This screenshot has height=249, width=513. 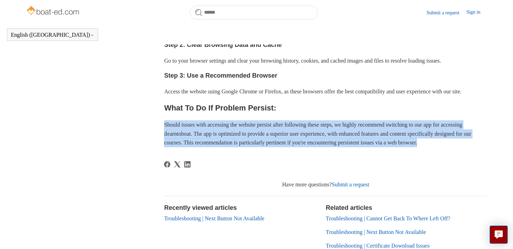 What do you see at coordinates (477, 13) in the screenshot?
I see `a: Sign in` at bounding box center [477, 13].